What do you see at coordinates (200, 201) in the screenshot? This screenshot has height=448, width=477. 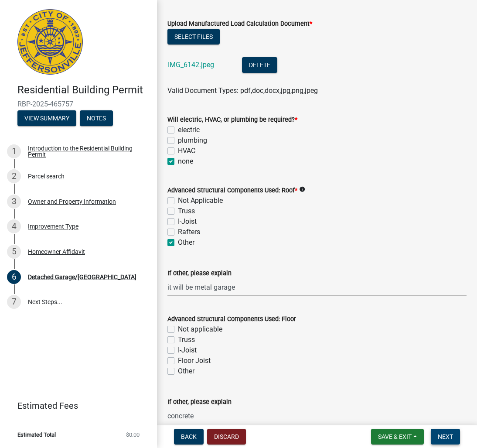 I see `label: Not Applicable` at bounding box center [200, 201].